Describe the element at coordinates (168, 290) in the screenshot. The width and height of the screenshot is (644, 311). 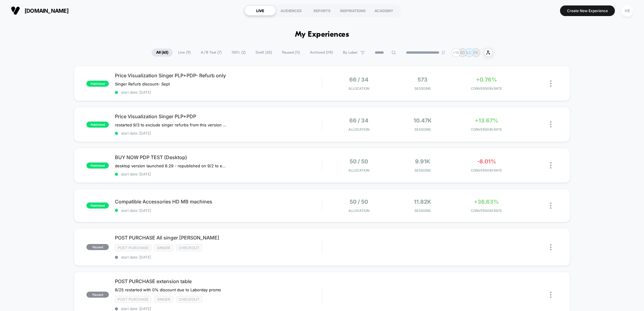
I see `span: 8/25 restarted with 0% discount due to Laborday promo` at that location.